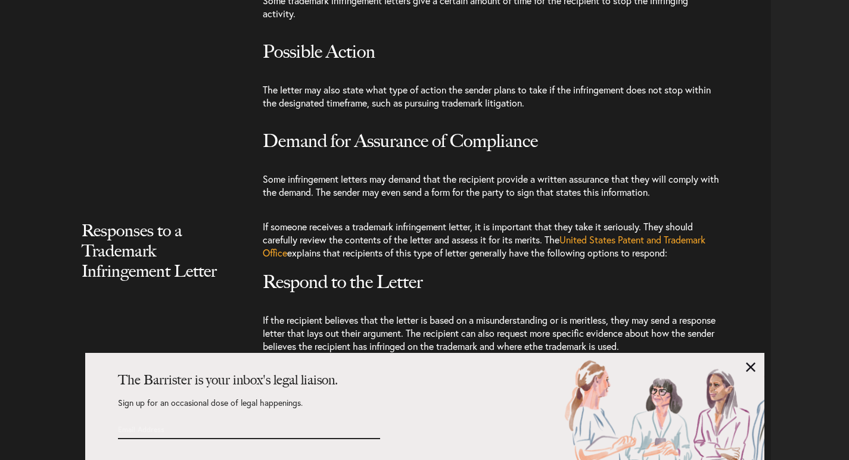 The width and height of the screenshot is (849, 460). What do you see at coordinates (249, 409) in the screenshot?
I see `p: Sign up for an occasional dose of legal happenings.` at bounding box center [249, 409].